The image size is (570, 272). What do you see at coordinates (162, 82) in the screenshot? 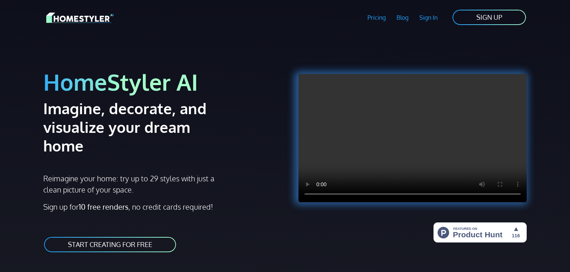
I see `h1: HomeStyler AI` at bounding box center [162, 82].